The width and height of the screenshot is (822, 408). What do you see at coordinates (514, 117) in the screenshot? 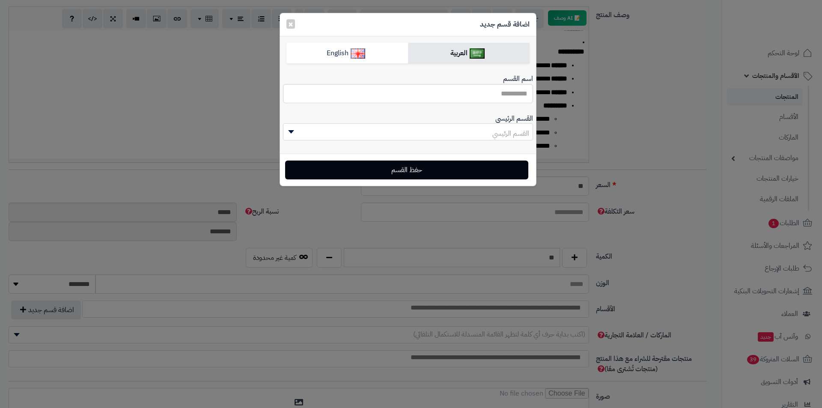
I see `label: القسم الرئيسي` at bounding box center [514, 117].